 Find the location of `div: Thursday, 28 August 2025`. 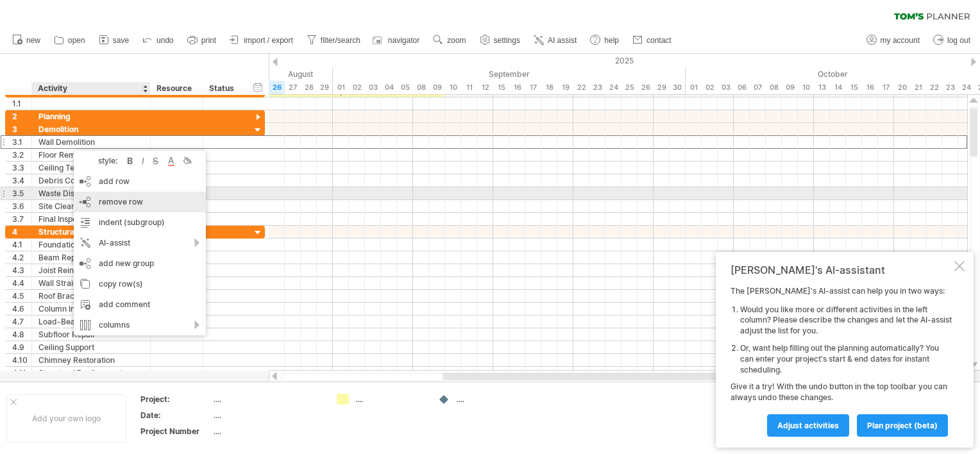

div: Thursday, 28 August 2025 is located at coordinates (308, 87).